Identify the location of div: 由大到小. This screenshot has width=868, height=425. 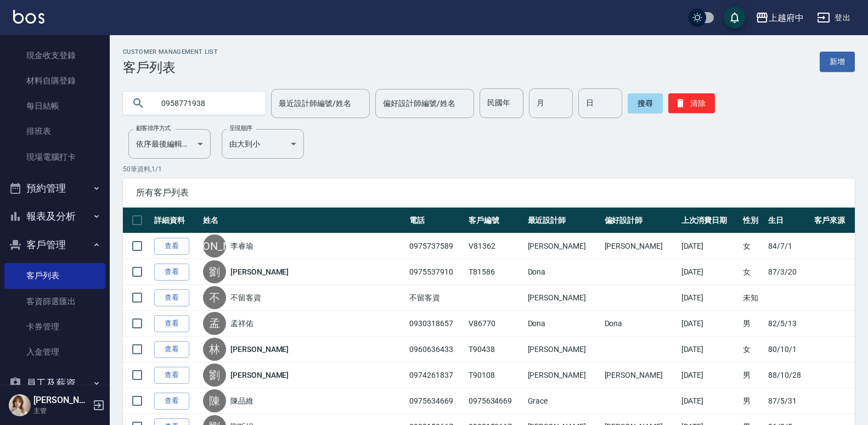
(263, 144).